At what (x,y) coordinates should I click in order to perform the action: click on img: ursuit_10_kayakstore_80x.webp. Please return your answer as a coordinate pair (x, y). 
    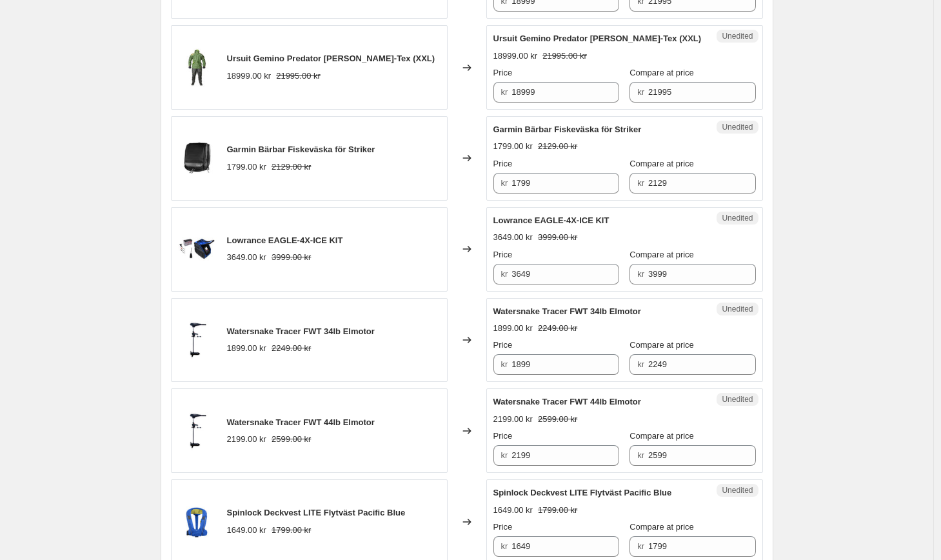
    Looking at the image, I should click on (198, 68).